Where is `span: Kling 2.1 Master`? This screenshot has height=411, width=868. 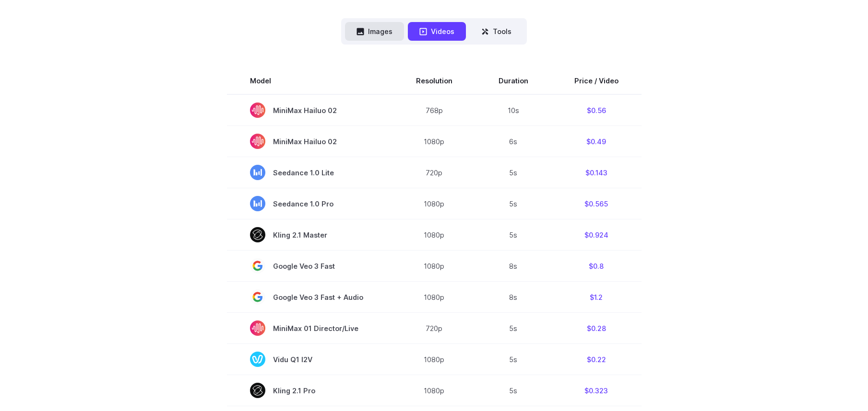 span: Kling 2.1 Master is located at coordinates (310, 235).